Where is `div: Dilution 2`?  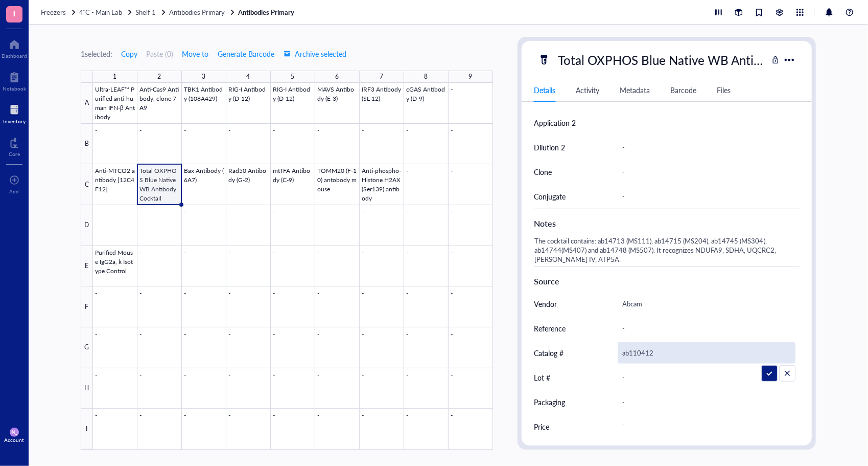
div: Dilution 2 is located at coordinates (549, 148).